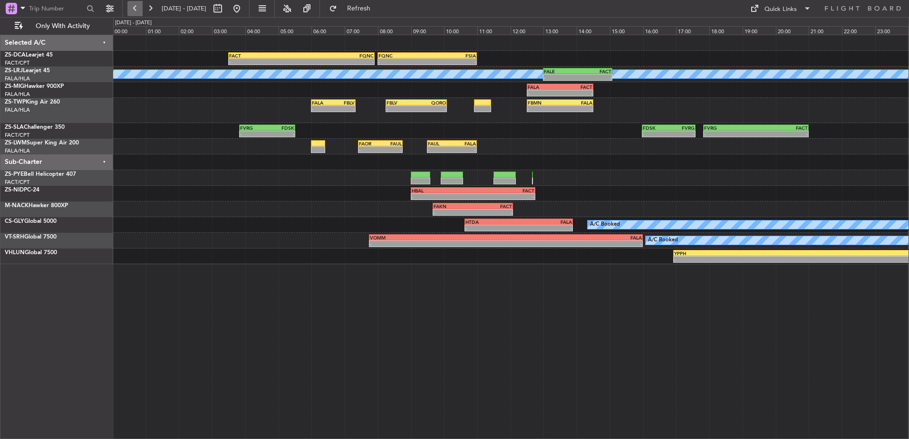 The width and height of the screenshot is (909, 439). What do you see at coordinates (527, 30) in the screenshot?
I see `div: 12:00` at bounding box center [527, 30].